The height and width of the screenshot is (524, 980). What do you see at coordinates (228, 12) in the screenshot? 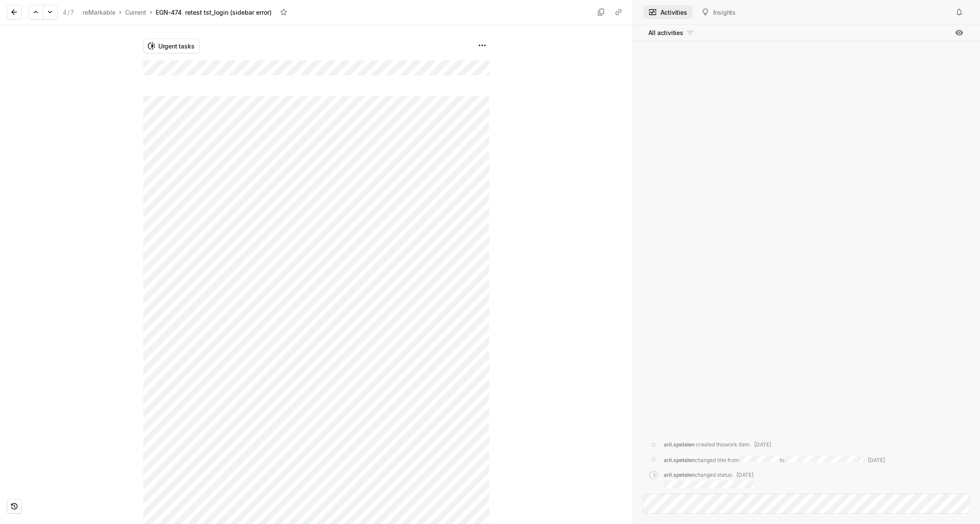
I see `div: retest tst_login (sidebar error)` at bounding box center [228, 12].